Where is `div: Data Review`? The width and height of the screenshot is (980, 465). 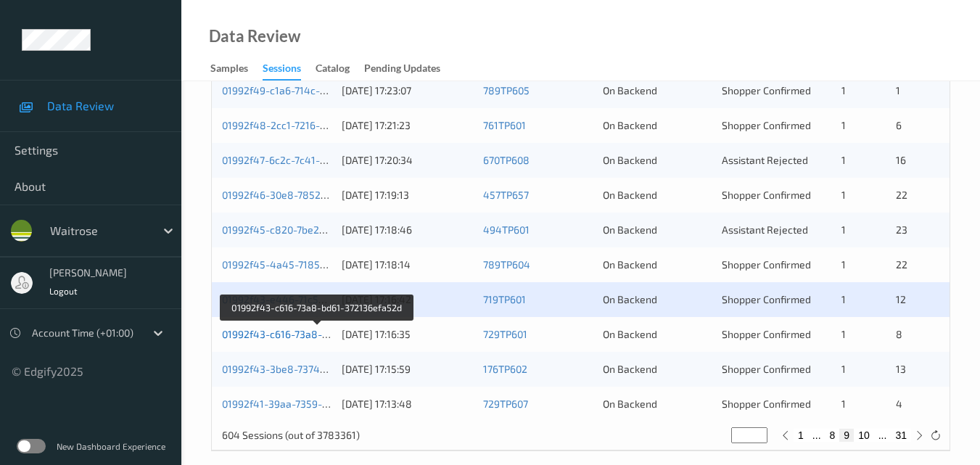
div: Data Review is located at coordinates (254, 36).